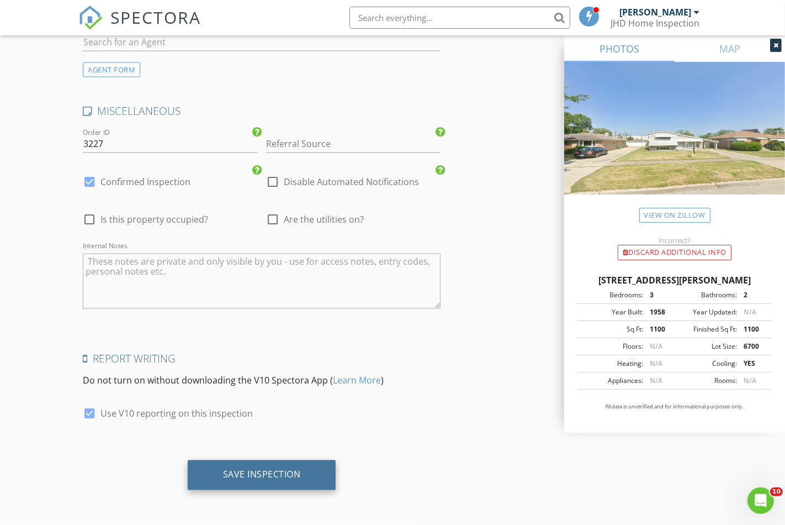 This screenshot has height=525, width=785. I want to click on div: Cooling:, so click(706, 363).